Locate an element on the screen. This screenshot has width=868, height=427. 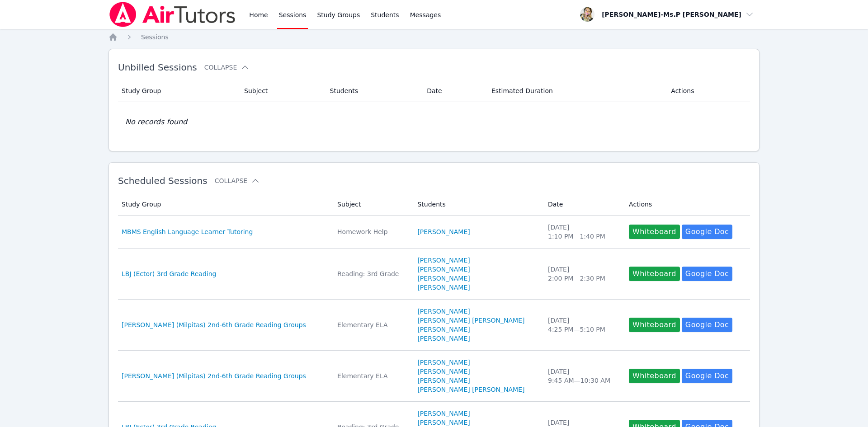
a: Sessions is located at coordinates (155, 37).